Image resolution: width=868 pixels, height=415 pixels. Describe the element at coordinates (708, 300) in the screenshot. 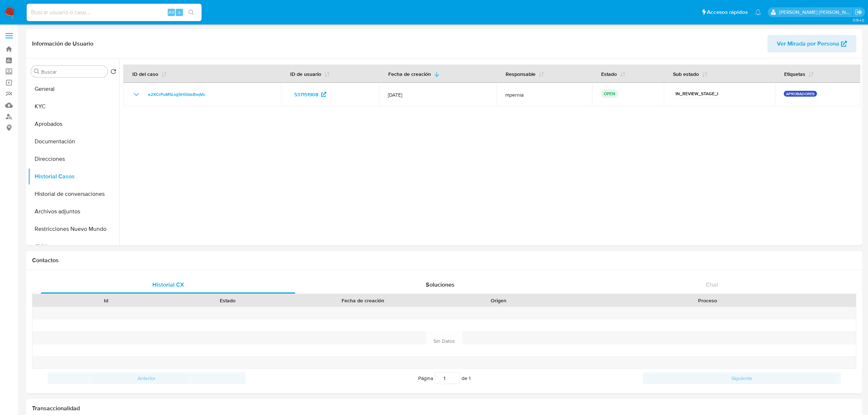

I see `div: Proceso` at that location.